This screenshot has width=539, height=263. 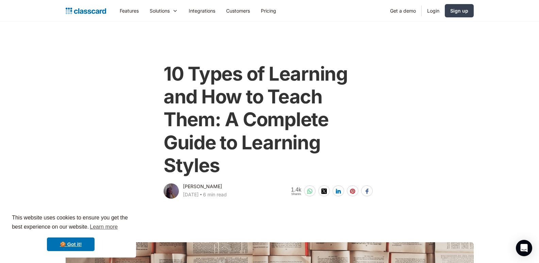 I want to click on a: Features, so click(x=129, y=11).